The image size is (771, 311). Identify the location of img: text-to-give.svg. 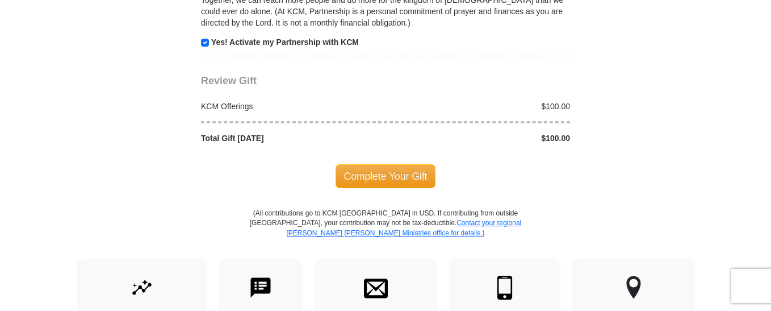
(261, 287).